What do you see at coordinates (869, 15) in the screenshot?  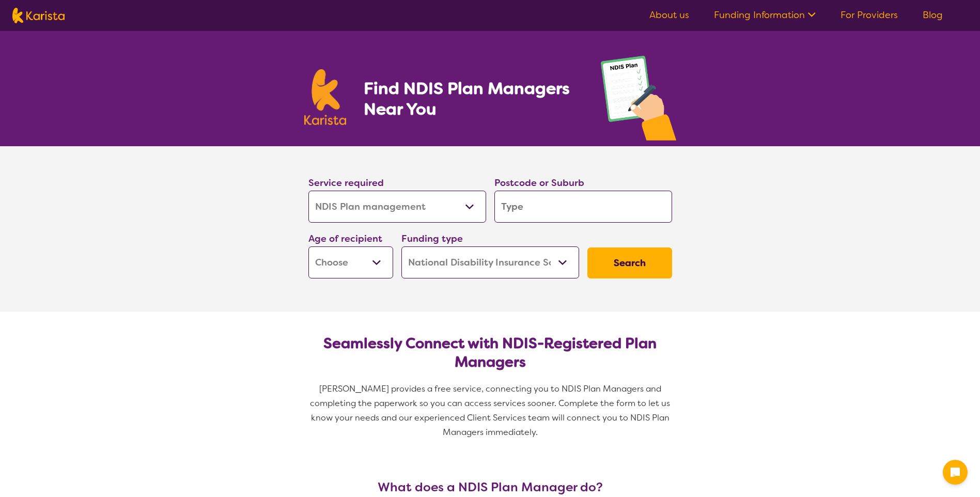 I see `a: For Providers` at bounding box center [869, 15].